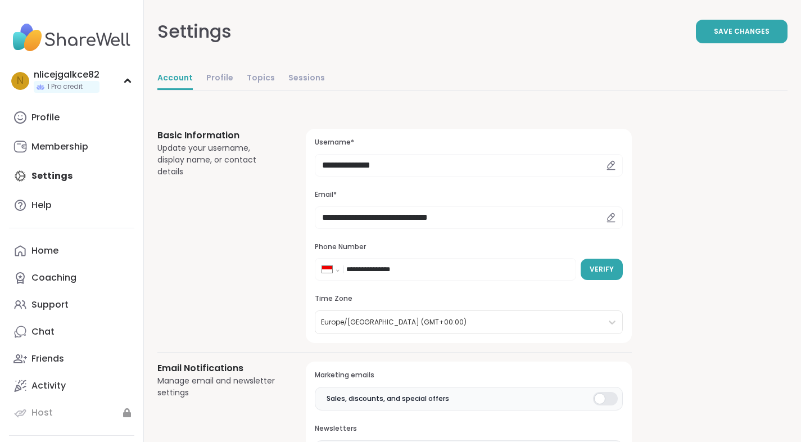  What do you see at coordinates (71, 251) in the screenshot?
I see `a: Home` at bounding box center [71, 251].